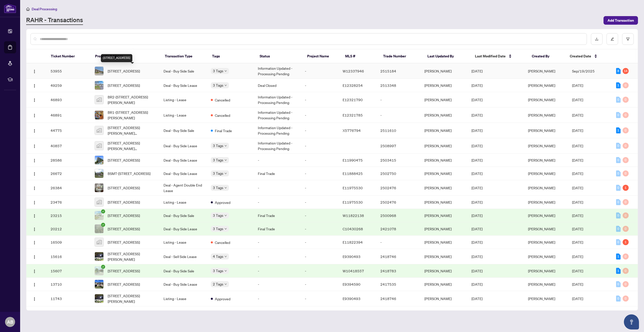  I want to click on span: Sep/19/2025, so click(583, 71).